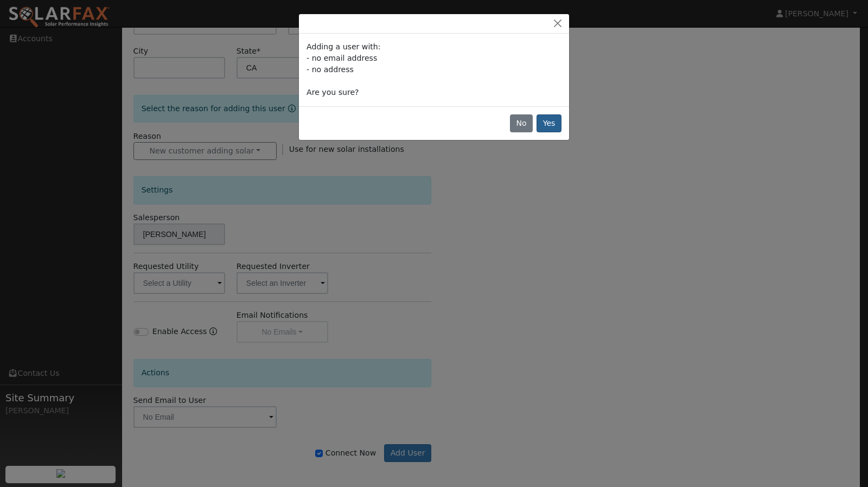 This screenshot has width=868, height=487. What do you see at coordinates (342, 58) in the screenshot?
I see `span: - no email address` at bounding box center [342, 58].